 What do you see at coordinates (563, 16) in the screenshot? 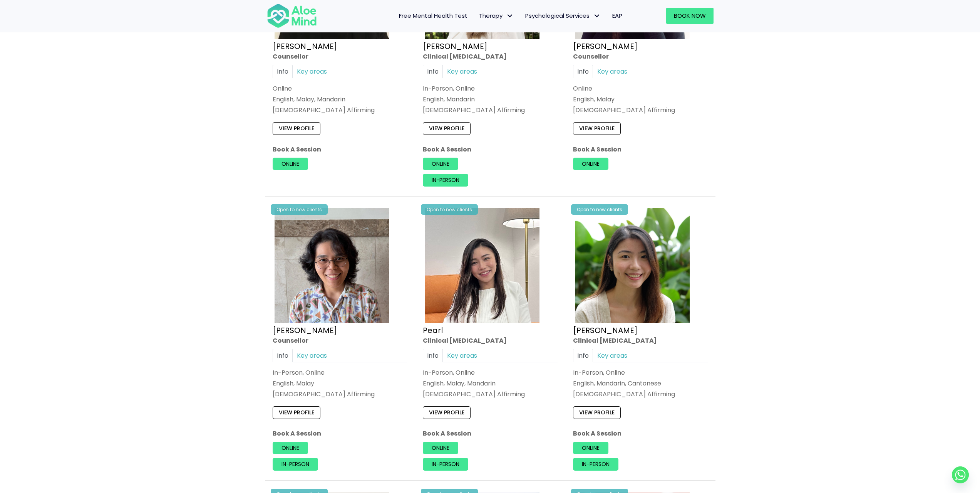
I see `span: Psychological Services` at bounding box center [563, 16].